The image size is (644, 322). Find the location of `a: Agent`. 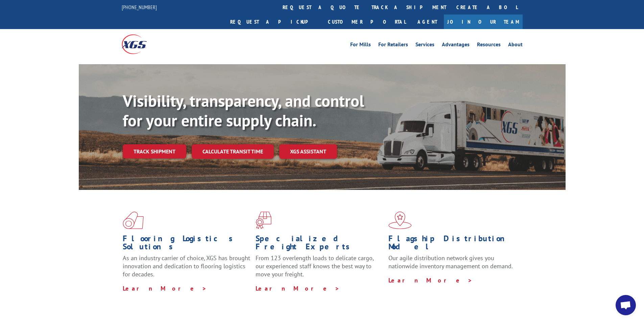

a: Agent is located at coordinates (427, 21).